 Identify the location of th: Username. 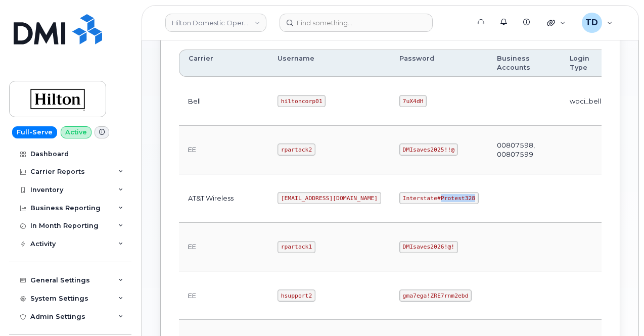
(329, 63).